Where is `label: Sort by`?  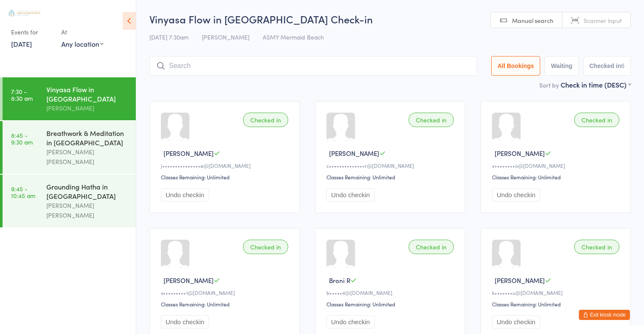
label: Sort by is located at coordinates (549, 85).